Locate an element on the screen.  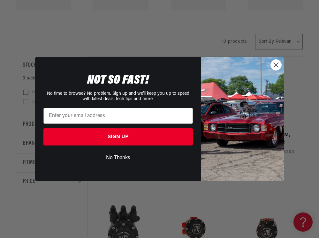
span: NOT SO FAST! is located at coordinates (118, 80).